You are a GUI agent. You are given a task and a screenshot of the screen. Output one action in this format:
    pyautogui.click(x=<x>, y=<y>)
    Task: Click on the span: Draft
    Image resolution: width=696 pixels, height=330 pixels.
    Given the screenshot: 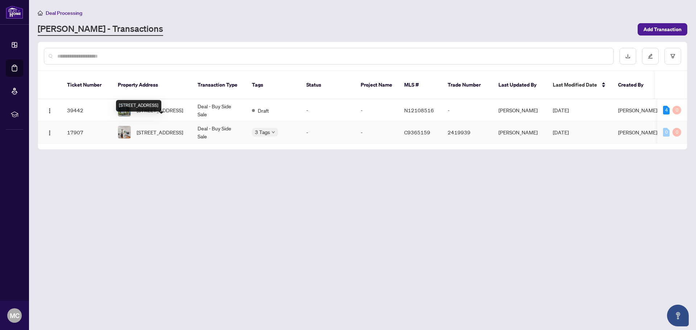 What is the action you would take?
    pyautogui.click(x=263, y=111)
    